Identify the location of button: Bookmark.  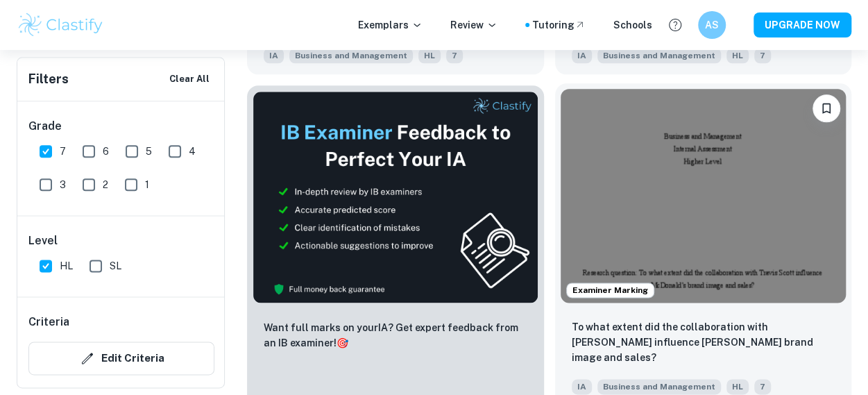
(826, 108).